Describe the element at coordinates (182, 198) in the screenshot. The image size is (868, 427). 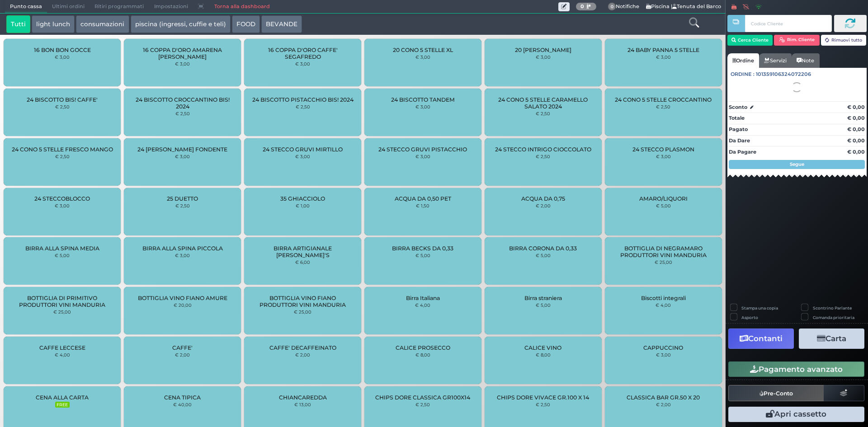
I see `span: 25 DUETTO` at that location.